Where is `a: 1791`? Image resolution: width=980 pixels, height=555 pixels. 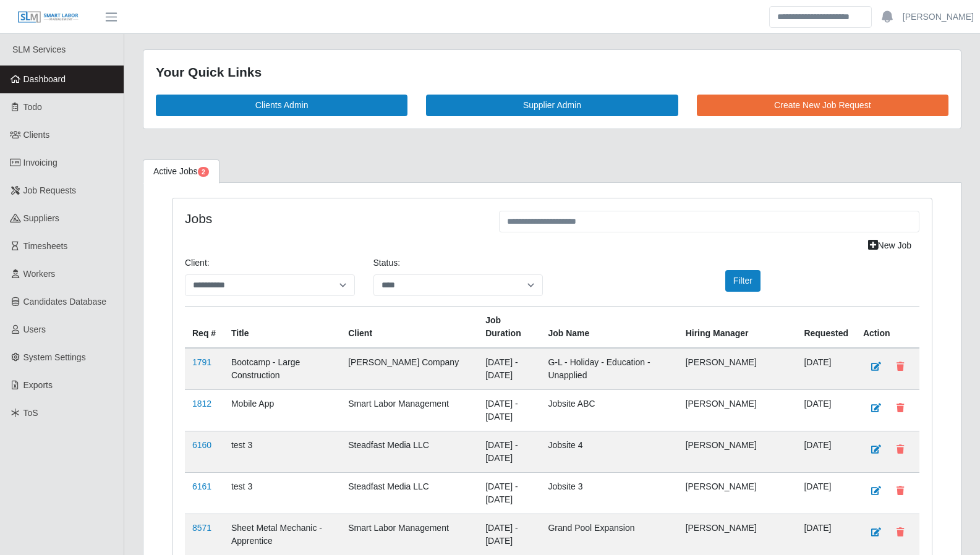 a: 1791 is located at coordinates (201, 362).